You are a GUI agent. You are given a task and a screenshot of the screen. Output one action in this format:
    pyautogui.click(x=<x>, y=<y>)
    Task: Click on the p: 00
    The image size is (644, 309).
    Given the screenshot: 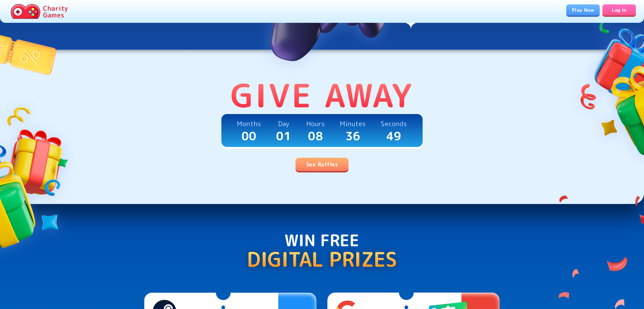 What is the action you would take?
    pyautogui.click(x=249, y=136)
    